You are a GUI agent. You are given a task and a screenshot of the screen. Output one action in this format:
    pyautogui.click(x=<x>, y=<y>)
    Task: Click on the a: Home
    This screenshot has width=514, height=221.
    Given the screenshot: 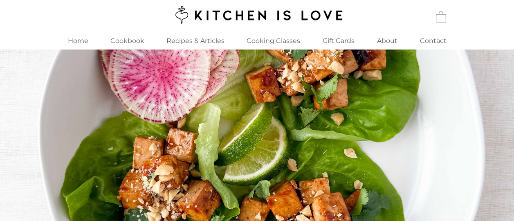 What is the action you would take?
    pyautogui.click(x=78, y=40)
    